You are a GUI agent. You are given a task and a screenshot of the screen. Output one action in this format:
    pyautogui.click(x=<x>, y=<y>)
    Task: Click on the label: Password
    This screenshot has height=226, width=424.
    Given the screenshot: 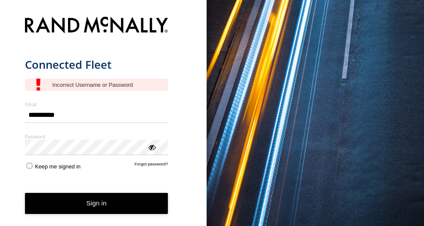 What is the action you would take?
    pyautogui.click(x=96, y=136)
    